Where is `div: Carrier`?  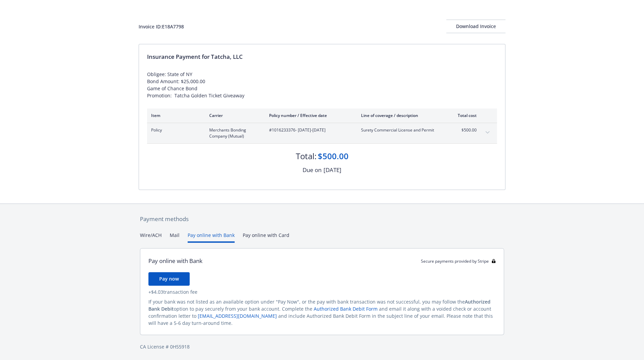
div: Carrier is located at coordinates (233, 115).